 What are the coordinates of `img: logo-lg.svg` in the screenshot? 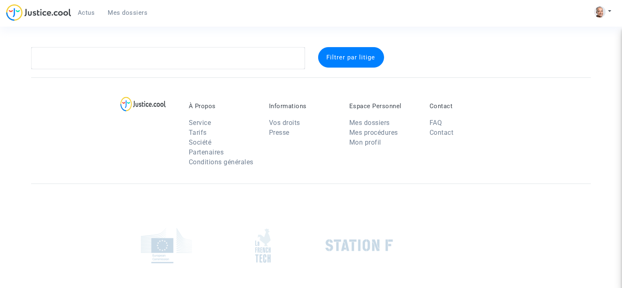 It's located at (143, 104).